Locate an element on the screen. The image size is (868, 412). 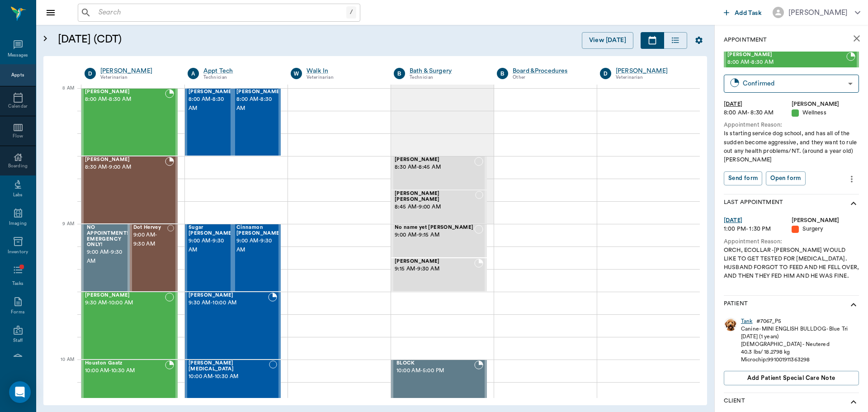
span: BLOCK is located at coordinates (435, 363).